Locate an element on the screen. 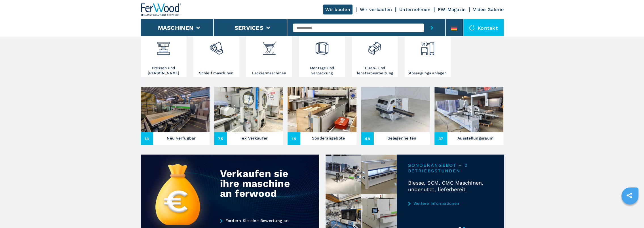 This screenshot has width=644, height=228. h3: Sonderangebote is located at coordinates (329, 138).